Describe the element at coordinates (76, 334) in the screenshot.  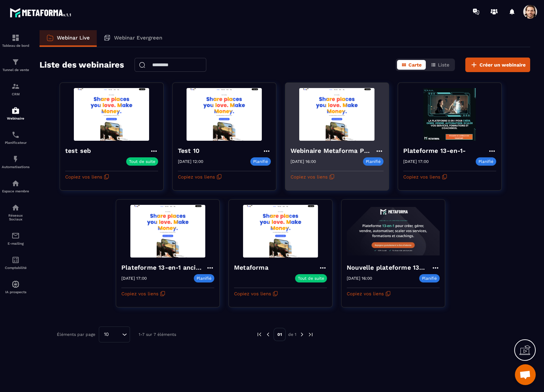
I see `p: Éléments par page` at that location.